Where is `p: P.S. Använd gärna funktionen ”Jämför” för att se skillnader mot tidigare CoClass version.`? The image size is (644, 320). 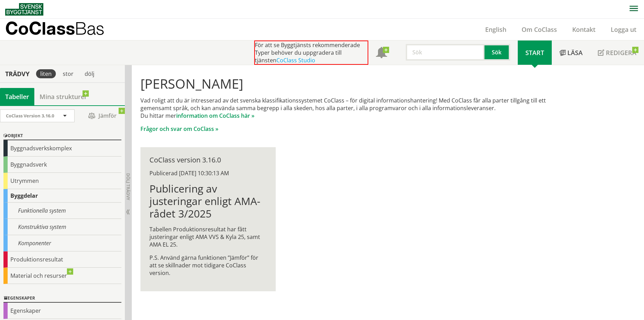 p: P.S. Använd gärna funktionen ”Jämför” för att se skillnader mot tidigare CoClass version. is located at coordinates (208, 266).